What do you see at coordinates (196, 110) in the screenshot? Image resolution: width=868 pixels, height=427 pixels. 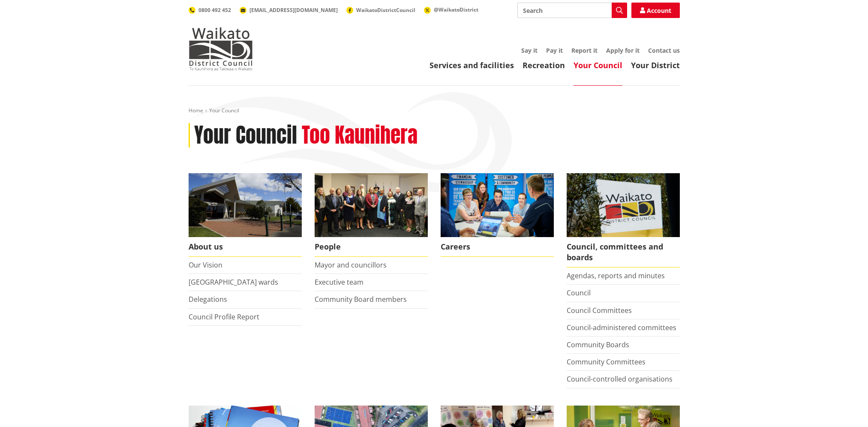 I see `a: Home` at bounding box center [196, 110].